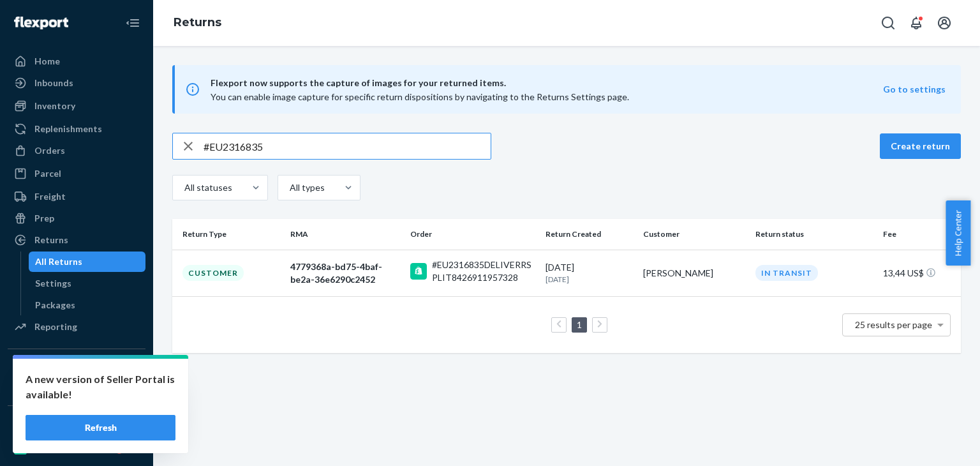  Describe the element at coordinates (580, 325) in the screenshot. I see `a: Page 1 is your current page` at that location.